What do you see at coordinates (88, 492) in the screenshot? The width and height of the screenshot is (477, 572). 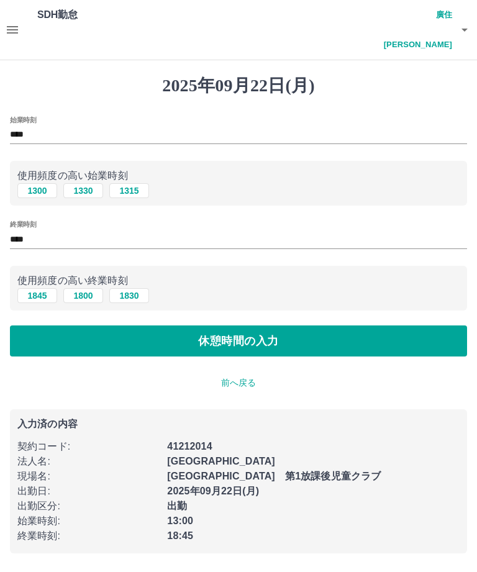 I see `p: 出勤日 :` at bounding box center [88, 492].